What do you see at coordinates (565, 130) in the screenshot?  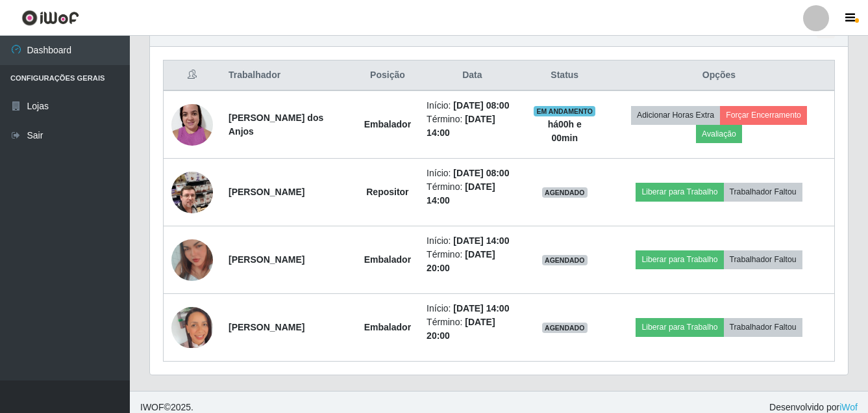 I see `strong: há 00 h e 00 min` at bounding box center [565, 130].